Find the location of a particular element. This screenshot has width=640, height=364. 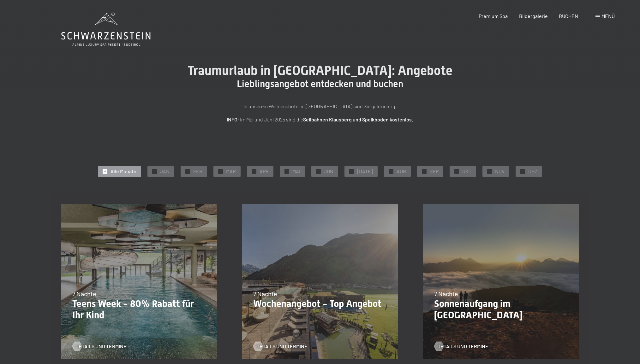

p: : Im Mai und Juni 2025 sind die . is located at coordinates (320, 119).